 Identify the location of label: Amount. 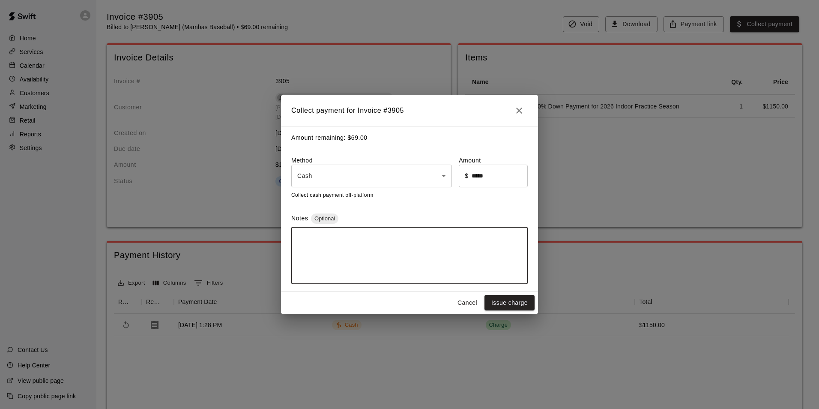
(493, 160).